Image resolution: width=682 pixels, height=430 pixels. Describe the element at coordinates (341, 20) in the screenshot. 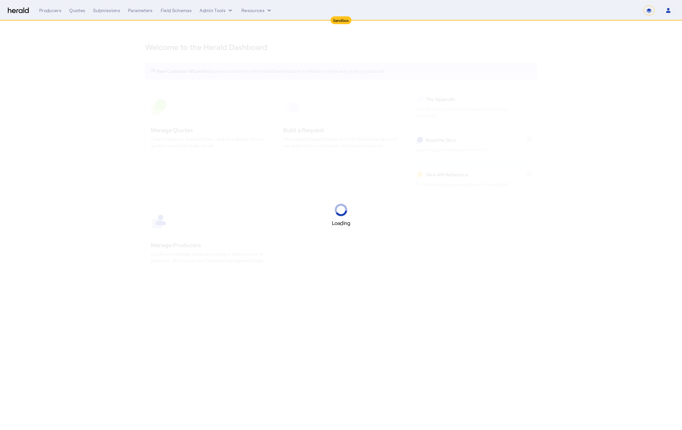

I see `div: Sandbox` at that location.